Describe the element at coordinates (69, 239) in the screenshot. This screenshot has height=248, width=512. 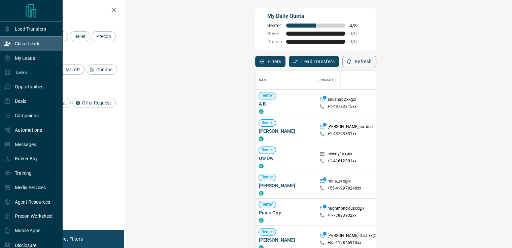
I see `button: Reset Filters` at that location.